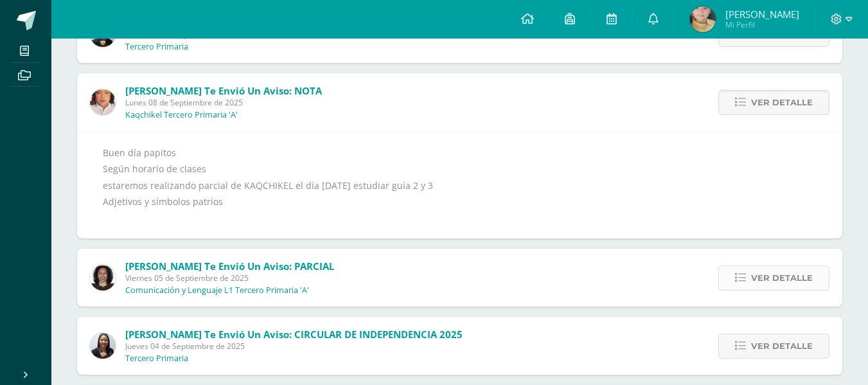 Image resolution: width=868 pixels, height=385 pixels. Describe the element at coordinates (217, 291) in the screenshot. I see `p: Comunicación y Lenguaje L1 Tercero Primaria 'A'` at that location.